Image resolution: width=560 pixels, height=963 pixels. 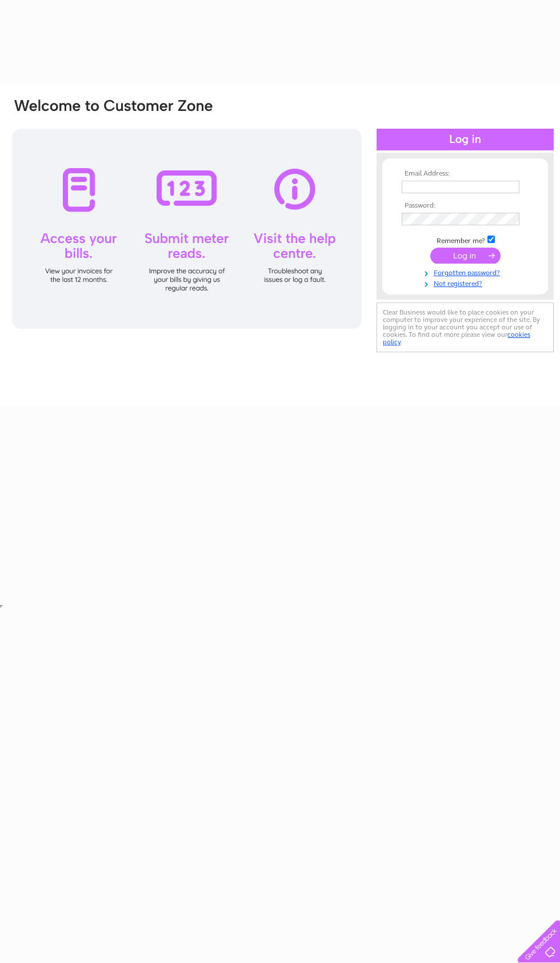 What do you see at coordinates (465, 240) in the screenshot?
I see `td: Remember me?` at bounding box center [465, 240].